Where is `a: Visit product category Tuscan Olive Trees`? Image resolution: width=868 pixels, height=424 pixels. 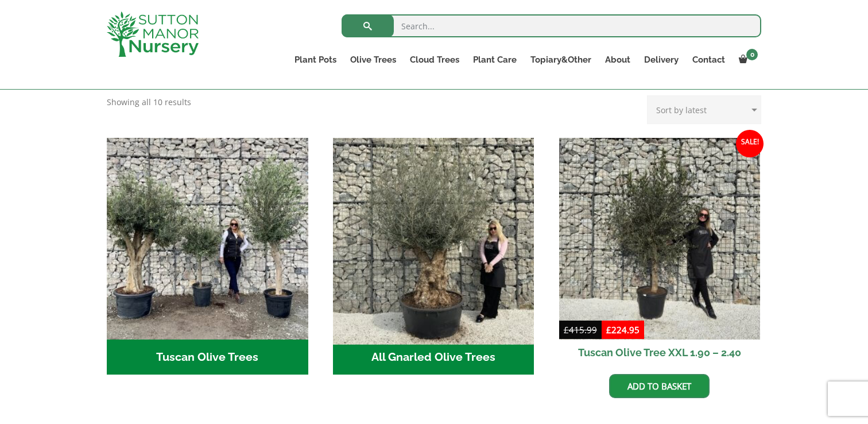 a: Visit product category Tuscan Olive Trees is located at coordinates (207, 256).